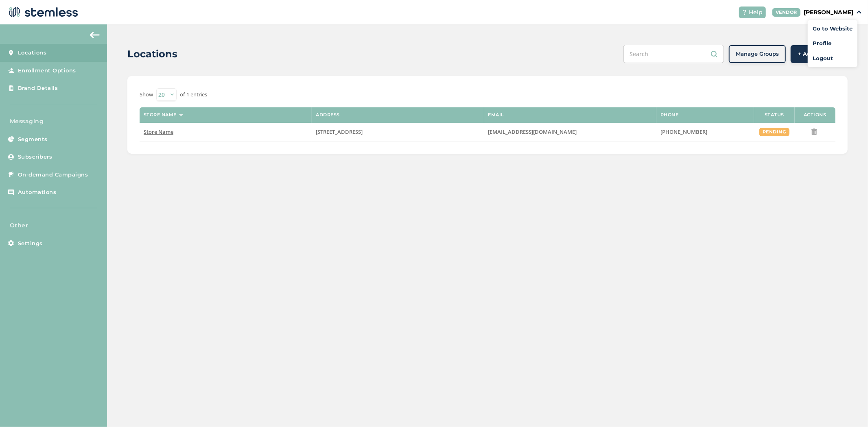 Image resolution: width=868 pixels, height=427 pixels. What do you see at coordinates (832, 58) in the screenshot?
I see `a: Logout` at bounding box center [832, 58].